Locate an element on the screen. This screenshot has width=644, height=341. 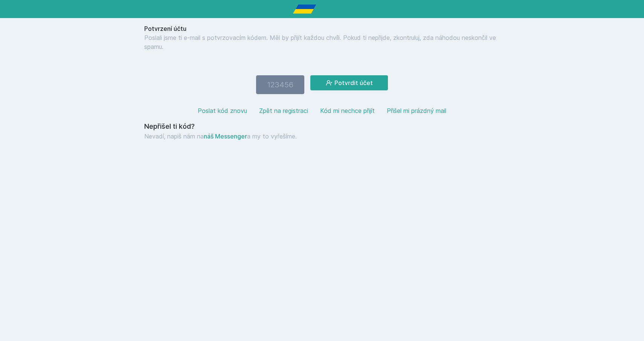
p: Nevadí, napiš nám na a my to vyřešíme. is located at coordinates (322, 136).